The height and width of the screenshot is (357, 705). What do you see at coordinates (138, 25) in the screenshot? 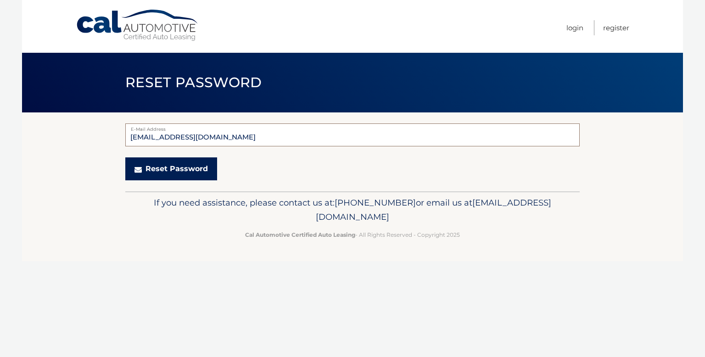
I see `a: Cal Automotive` at bounding box center [138, 25].